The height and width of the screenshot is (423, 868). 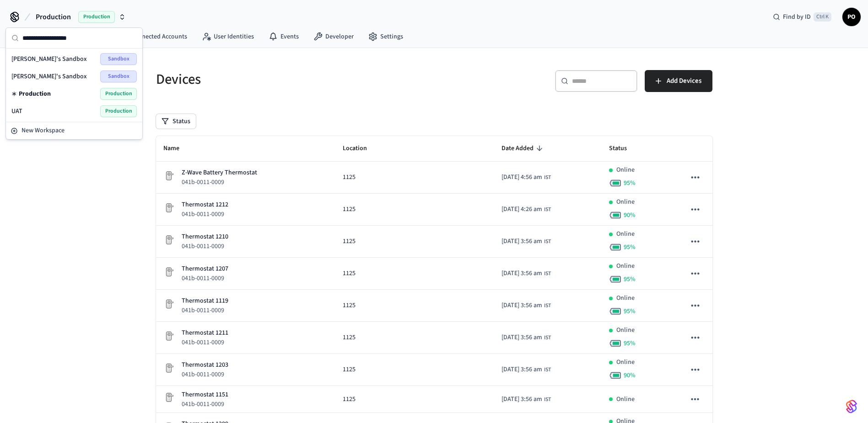 I want to click on span: Date Added, so click(x=524, y=148).